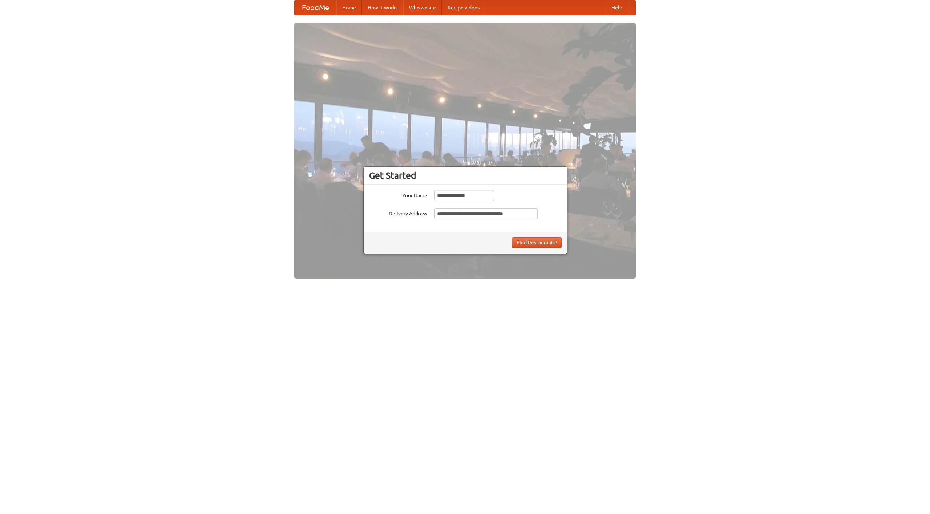 Image resolution: width=930 pixels, height=514 pixels. What do you see at coordinates (398, 212) in the screenshot?
I see `label: Delivery Address` at bounding box center [398, 212].